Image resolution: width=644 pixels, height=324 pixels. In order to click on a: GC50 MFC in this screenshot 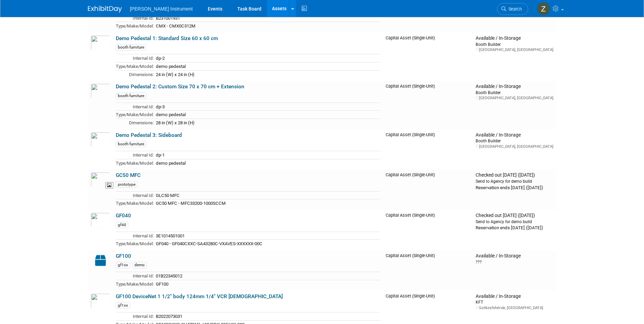, I will do `click(128, 175)`.